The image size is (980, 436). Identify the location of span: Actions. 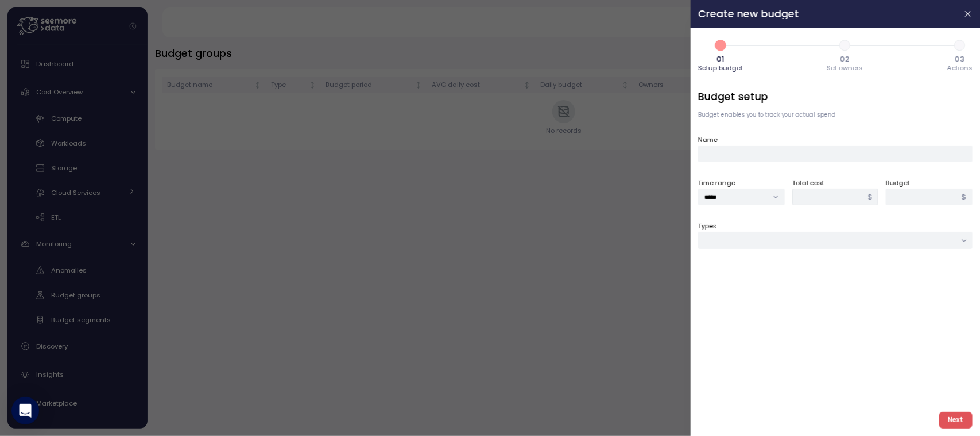
(960, 68).